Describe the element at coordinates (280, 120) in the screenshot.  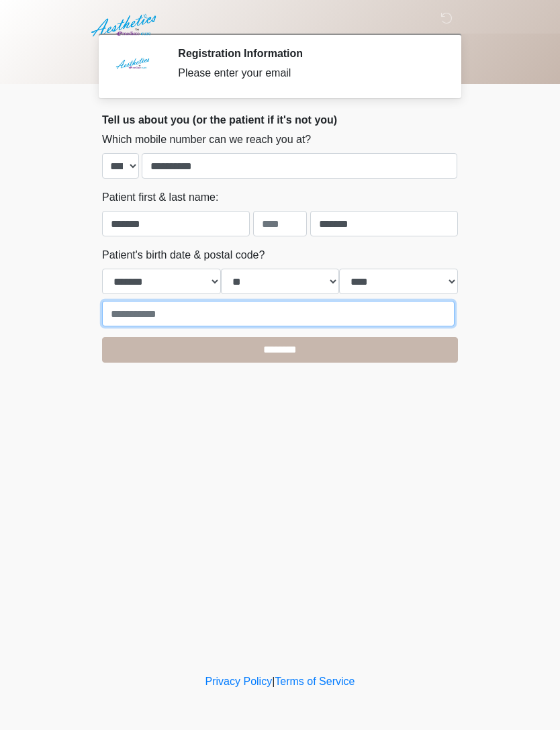
I see `h2: Tell us about you (or the patient if it's not you)` at that location.